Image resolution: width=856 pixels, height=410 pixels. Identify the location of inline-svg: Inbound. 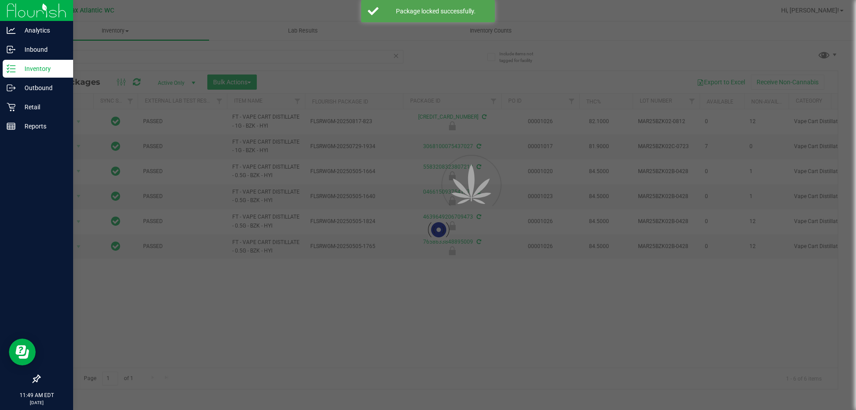
(11, 49).